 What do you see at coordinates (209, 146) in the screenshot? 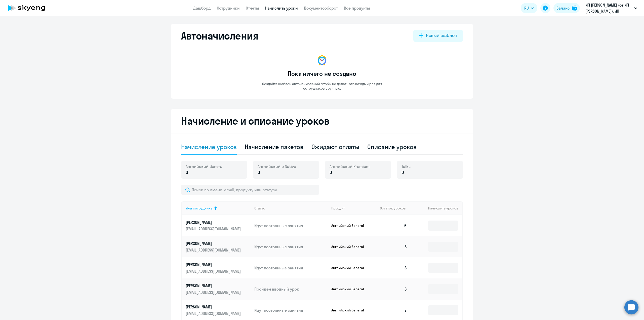
I see `div: Начисление уроков` at bounding box center [209, 146].